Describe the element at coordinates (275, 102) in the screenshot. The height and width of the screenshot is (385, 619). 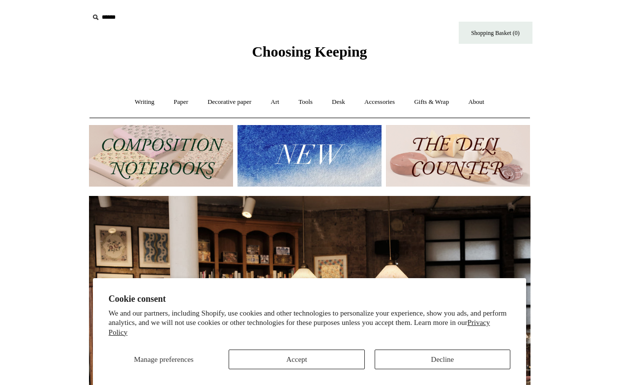
I see `a: Art` at that location.